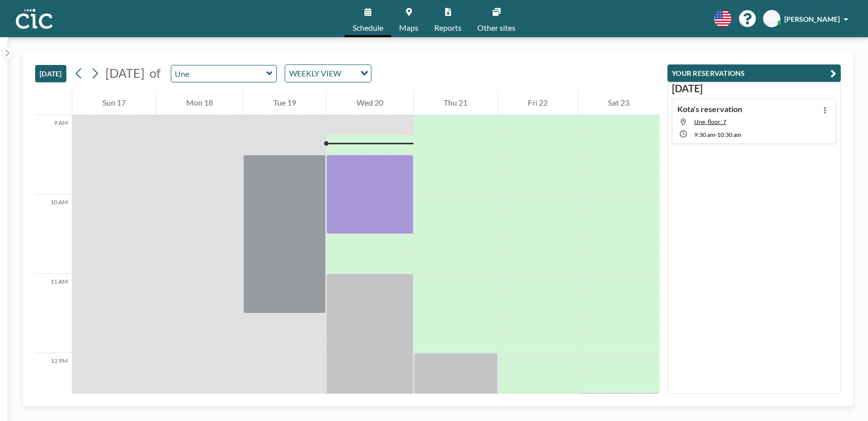 The image size is (868, 421). Describe the element at coordinates (538, 103) in the screenshot. I see `div: Fri 22` at that location.